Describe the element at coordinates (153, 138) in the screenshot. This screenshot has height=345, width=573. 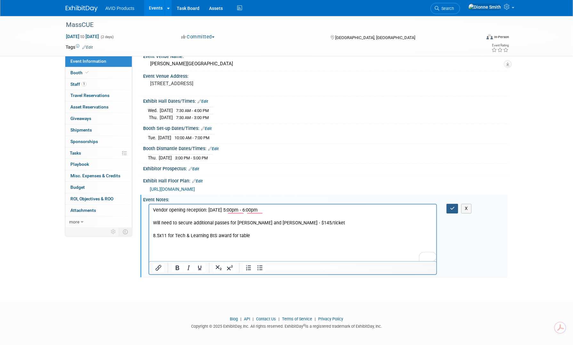
I see `td: Tue.` at that location.